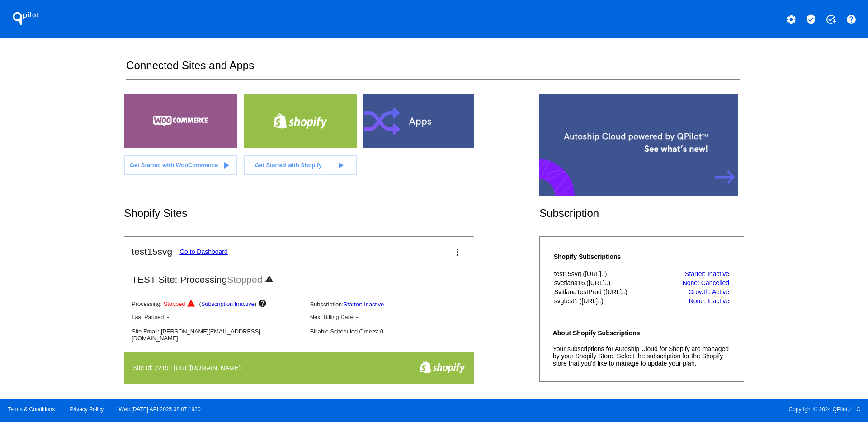 This screenshot has width=868, height=422. Describe the element at coordinates (300, 165) in the screenshot. I see `a: Get Started with Shopify` at that location.